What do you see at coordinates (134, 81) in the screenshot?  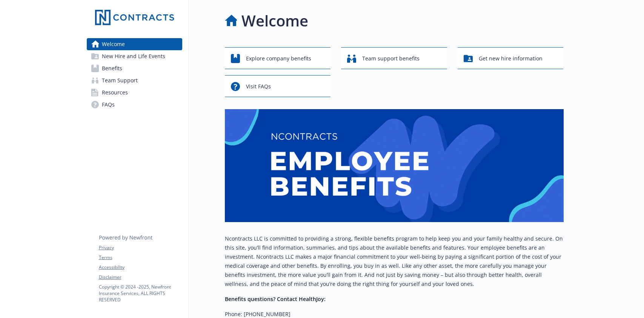 I see `a: Team Support` at bounding box center [134, 81].